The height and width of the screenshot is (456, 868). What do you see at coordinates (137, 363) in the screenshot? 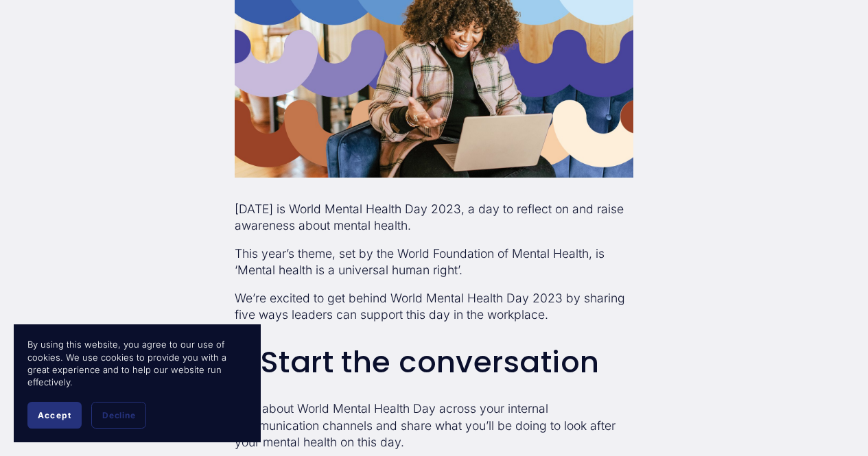
I see `p: By using this website, you agree to our use of cookies. We use cookies to provide you with a grea...` at bounding box center [137, 363].